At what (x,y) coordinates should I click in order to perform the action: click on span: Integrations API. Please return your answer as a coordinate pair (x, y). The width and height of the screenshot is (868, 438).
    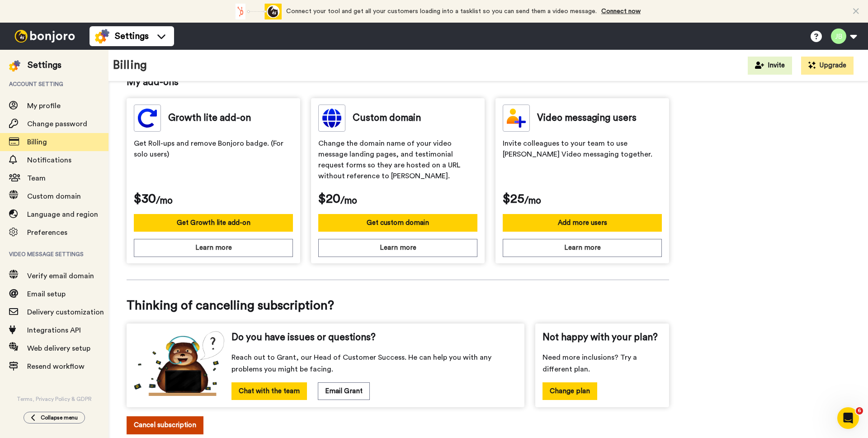
    Looking at the image, I should click on (54, 330).